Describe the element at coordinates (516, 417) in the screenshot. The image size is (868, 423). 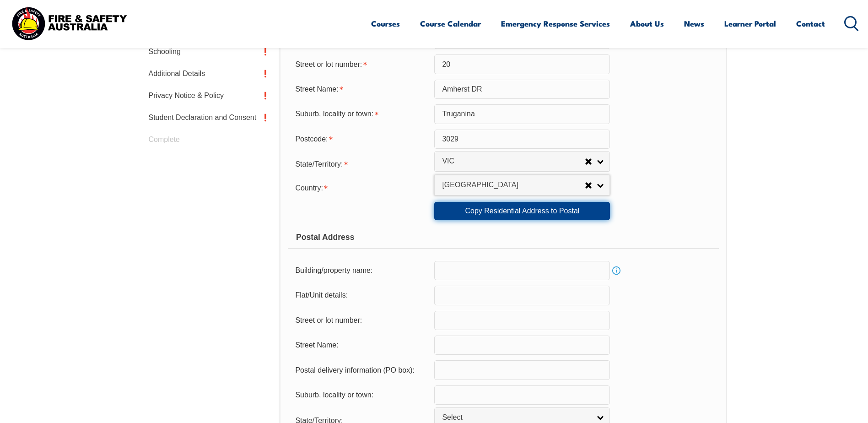
I see `span: Select` at that location.